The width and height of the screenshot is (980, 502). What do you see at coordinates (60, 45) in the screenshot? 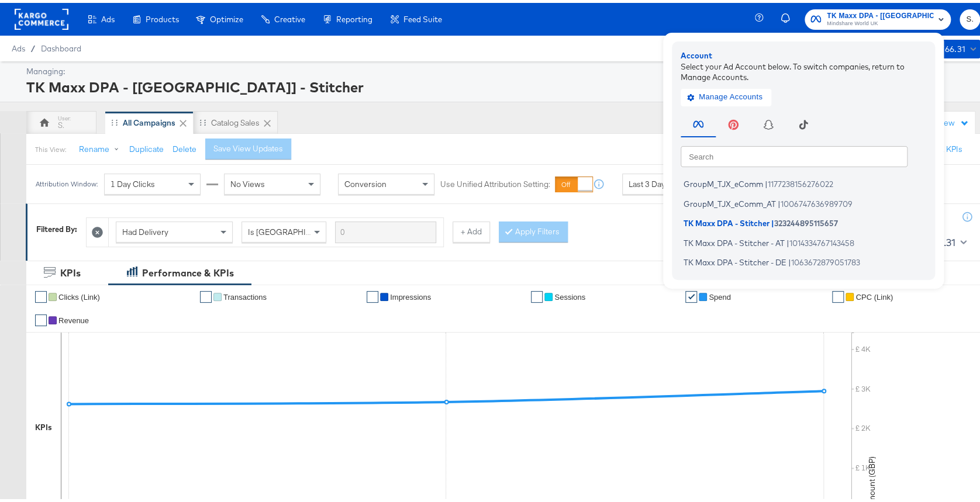
I see `span: Dashboard` at bounding box center [60, 45].